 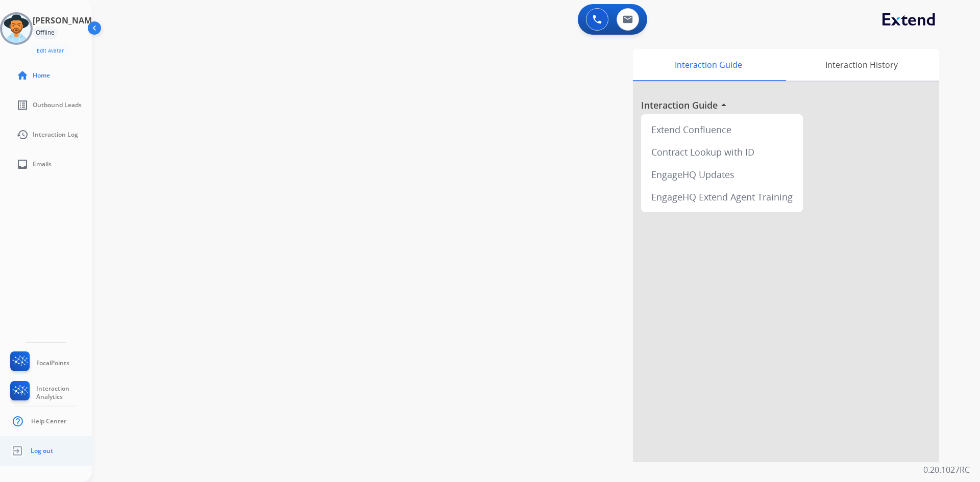 What do you see at coordinates (39, 363) in the screenshot?
I see `a: FocalPoints` at bounding box center [39, 363].